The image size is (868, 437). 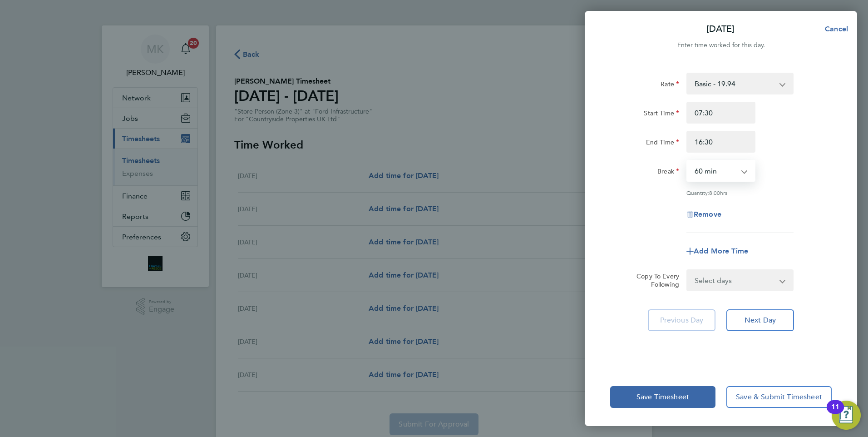 What do you see at coordinates (847, 415) in the screenshot?
I see `button: Open Resource Center, 11 new notifications` at bounding box center [847, 415].